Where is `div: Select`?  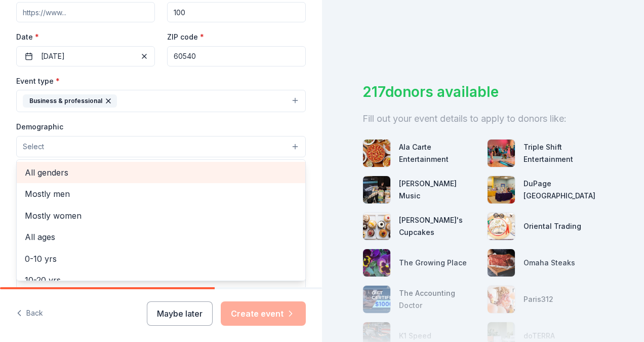
div: Select is located at coordinates (161, 220).